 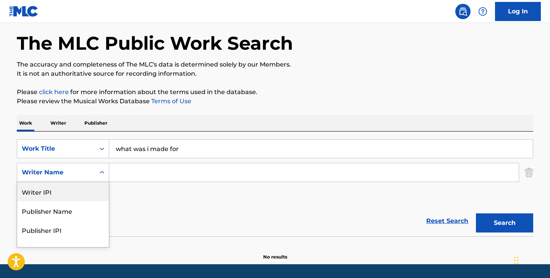 I want to click on img: MLC Logo, so click(x=24, y=11).